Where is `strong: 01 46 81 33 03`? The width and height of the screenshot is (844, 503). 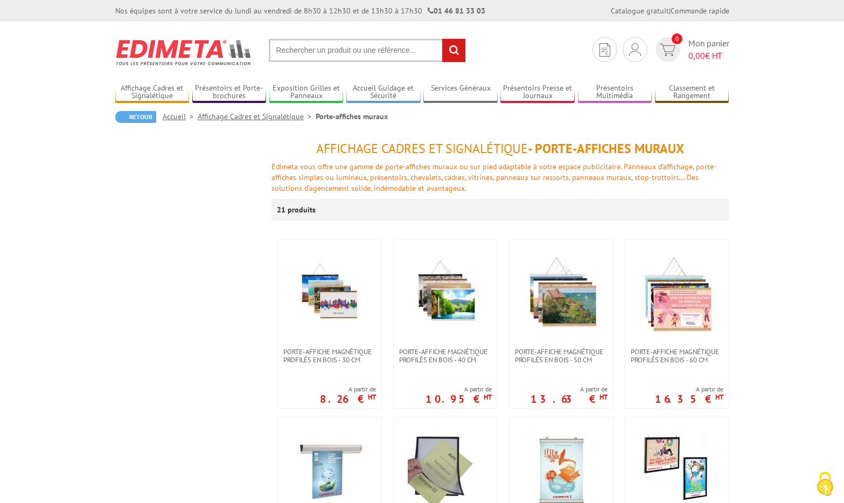
strong: 01 46 81 33 03 is located at coordinates (456, 11).